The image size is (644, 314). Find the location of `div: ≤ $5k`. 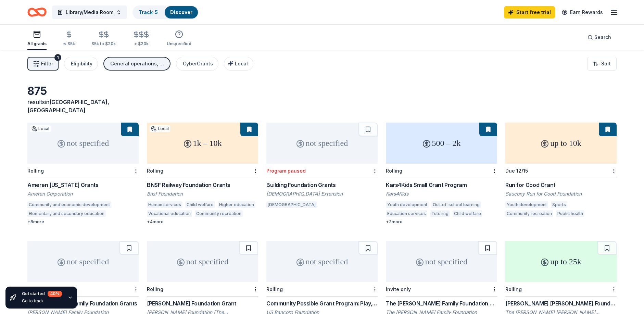

div: ≤ $5k is located at coordinates (69, 44).